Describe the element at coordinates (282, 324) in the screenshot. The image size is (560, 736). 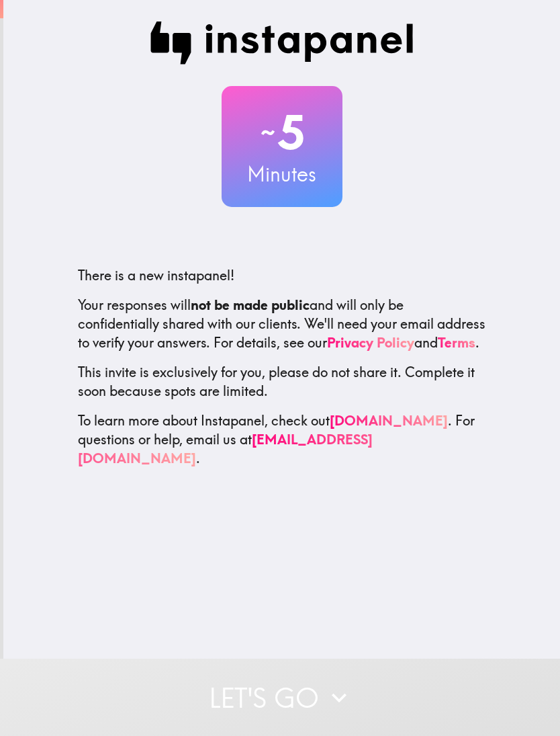
I see `p: Your responses will and will only be confidentially shared with our clients. We'll need your emai...` at that location.